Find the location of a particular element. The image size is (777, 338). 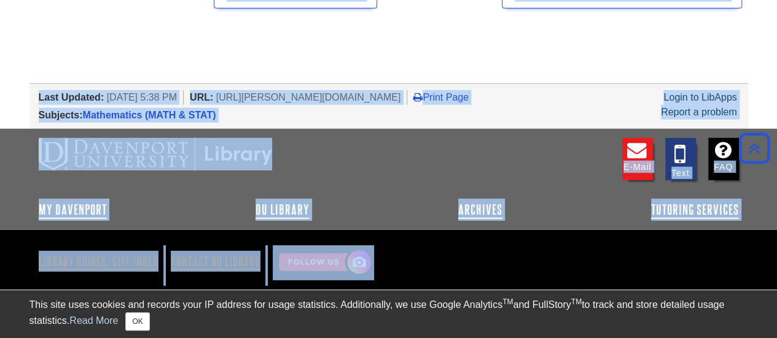

span: URL: is located at coordinates (201, 97).